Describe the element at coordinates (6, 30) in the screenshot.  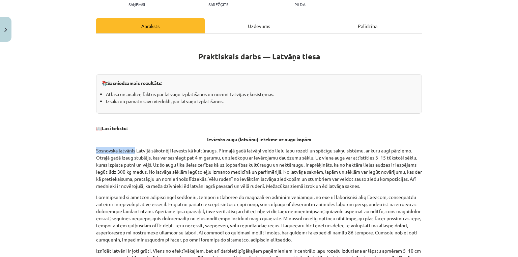
I see `img: icon-close-lesson-0947bae3869378f0d4975bcd49f059093ad1ed9edebbc8119c70593378902aed.svg` at that location.